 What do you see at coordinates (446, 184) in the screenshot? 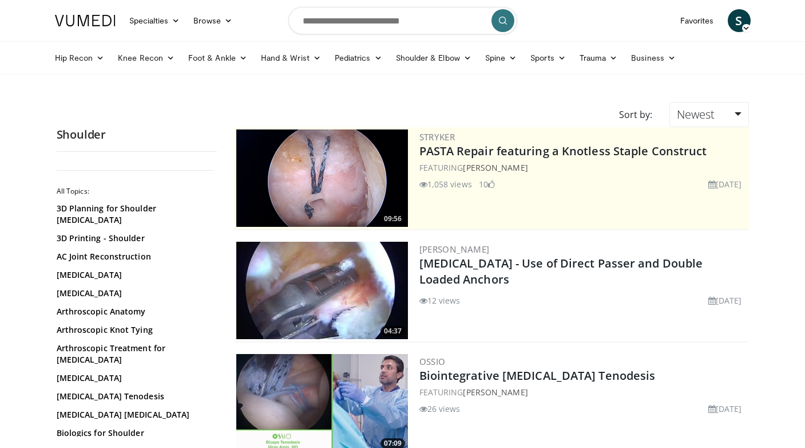
I see `li: 1,058 views` at bounding box center [446, 184].